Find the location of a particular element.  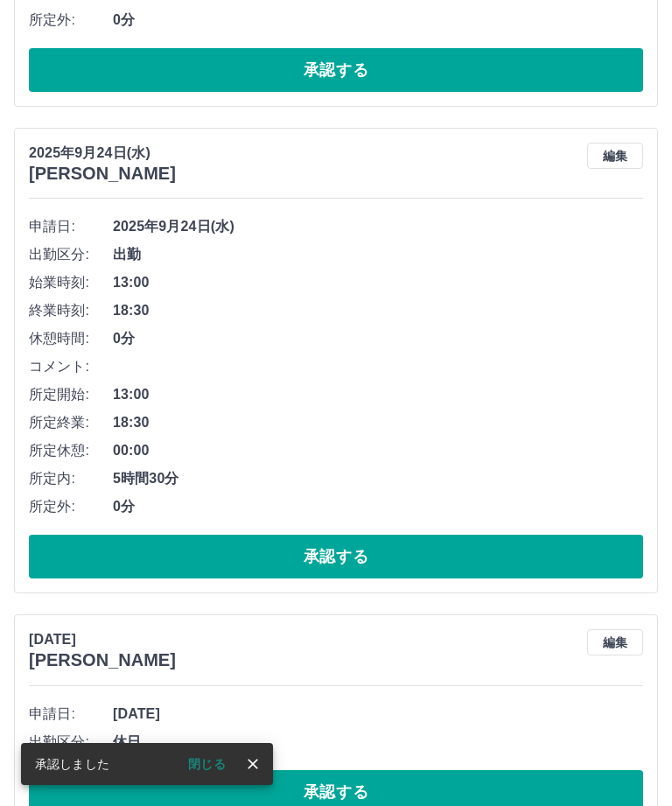

span: 所定終業: is located at coordinates (71, 422).